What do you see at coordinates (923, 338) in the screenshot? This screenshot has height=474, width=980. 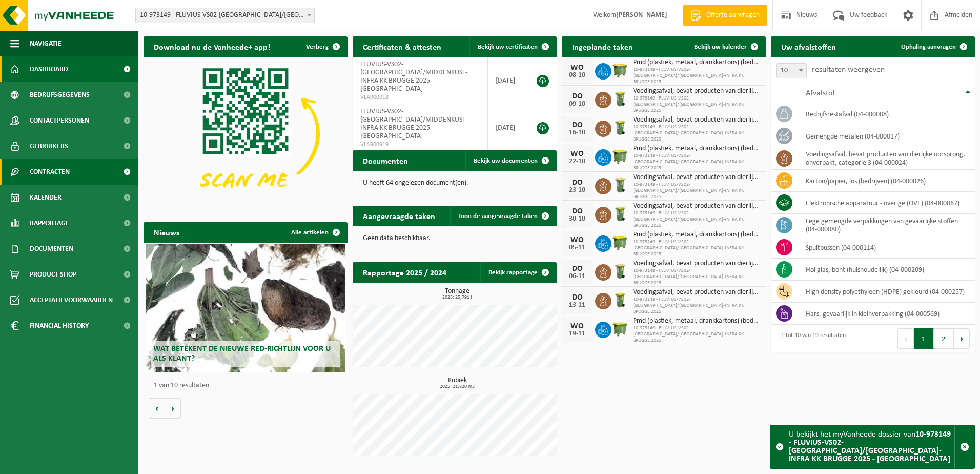 I see `button: 1` at bounding box center [923, 338].